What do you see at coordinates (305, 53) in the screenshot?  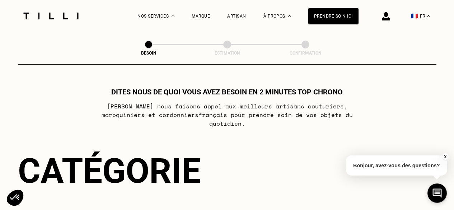 I see `div: Confirmation` at bounding box center [305, 53].